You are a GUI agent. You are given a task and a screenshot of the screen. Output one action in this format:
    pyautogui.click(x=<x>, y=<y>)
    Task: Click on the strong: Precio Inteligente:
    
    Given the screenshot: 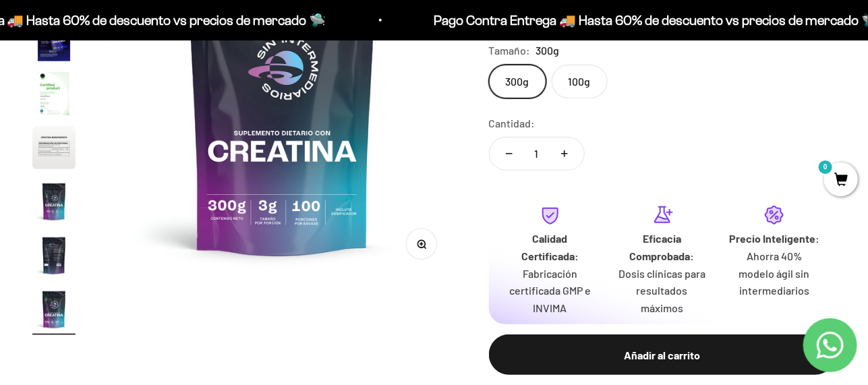 What is the action you would take?
    pyautogui.click(x=774, y=238)
    